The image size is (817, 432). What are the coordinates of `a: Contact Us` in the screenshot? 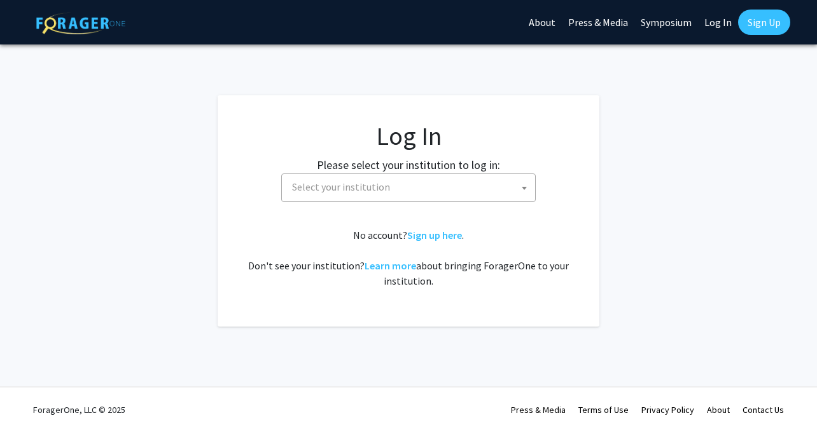 It's located at (762, 410).